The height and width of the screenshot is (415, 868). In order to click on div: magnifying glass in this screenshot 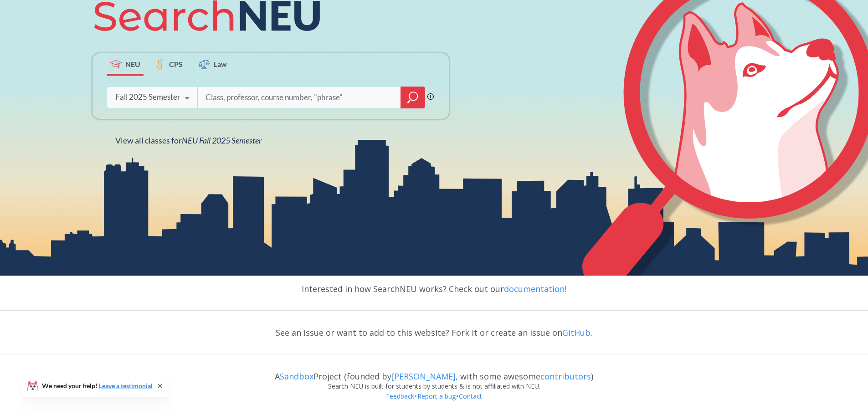, I will do `click(413, 98)`.